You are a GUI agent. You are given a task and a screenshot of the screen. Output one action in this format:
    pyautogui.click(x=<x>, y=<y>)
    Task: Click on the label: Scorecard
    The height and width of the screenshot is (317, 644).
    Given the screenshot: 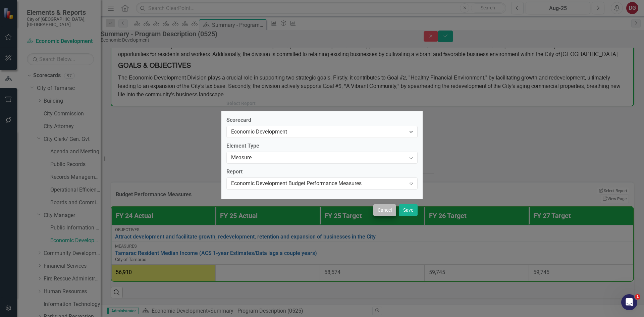 What is the action you would take?
    pyautogui.click(x=322, y=120)
    